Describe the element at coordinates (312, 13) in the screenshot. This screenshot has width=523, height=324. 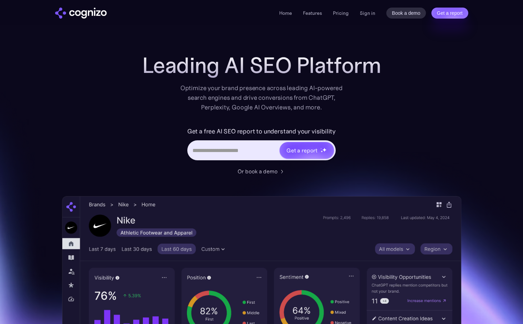
I see `a: Features` at that location.